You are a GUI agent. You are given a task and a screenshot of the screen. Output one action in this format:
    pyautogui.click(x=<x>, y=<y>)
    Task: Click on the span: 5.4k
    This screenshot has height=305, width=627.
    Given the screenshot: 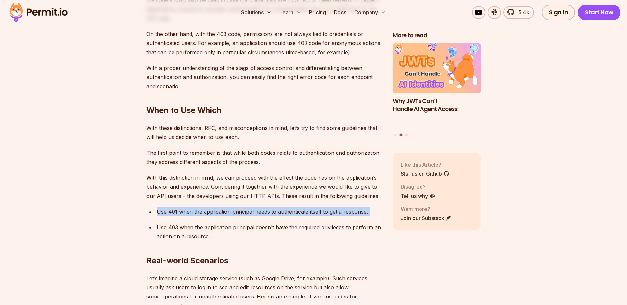 What is the action you would take?
    pyautogui.click(x=522, y=12)
    